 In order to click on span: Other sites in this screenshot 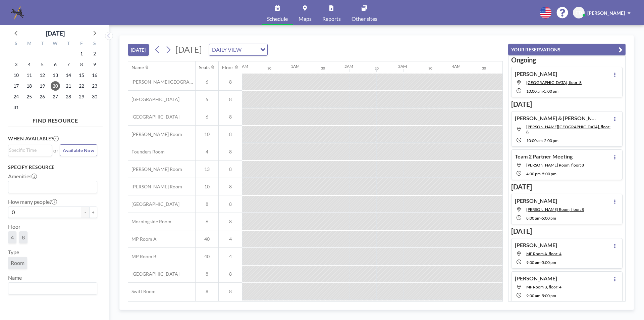, I will do `click(365, 19)`.